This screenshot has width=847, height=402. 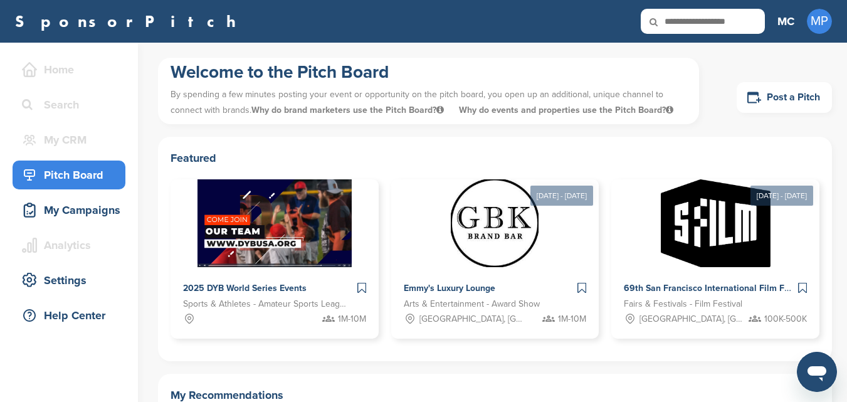 I want to click on span: 69th San Francisco International Film Festival, so click(x=717, y=288).